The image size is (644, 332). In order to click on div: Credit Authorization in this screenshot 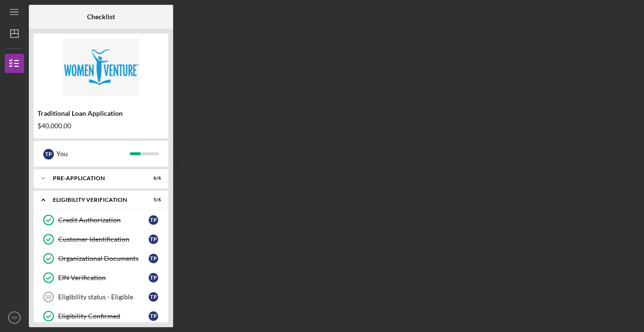, I will do `click(103, 221)`.